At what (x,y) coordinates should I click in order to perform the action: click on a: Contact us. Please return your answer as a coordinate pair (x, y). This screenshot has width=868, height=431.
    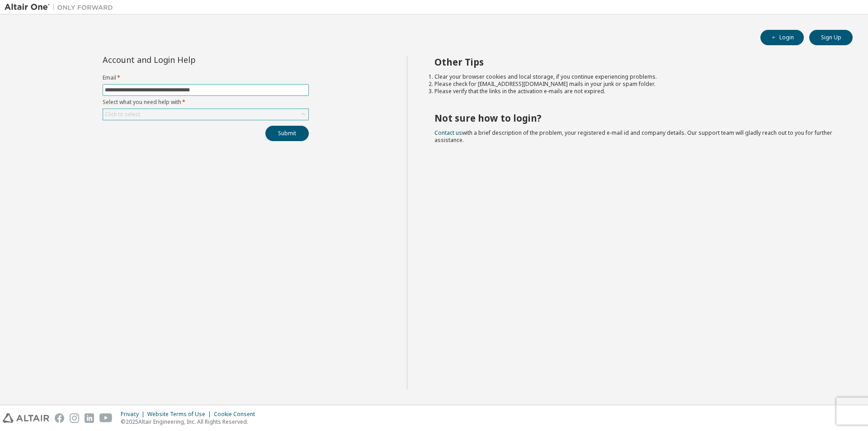
    Looking at the image, I should click on (448, 132).